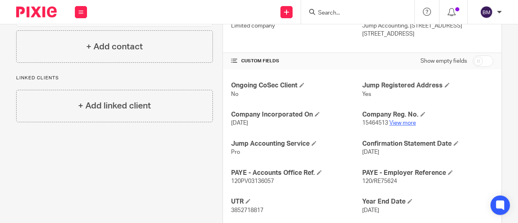  Describe the element at coordinates (297, 202) in the screenshot. I see `h4: UTR` at that location.